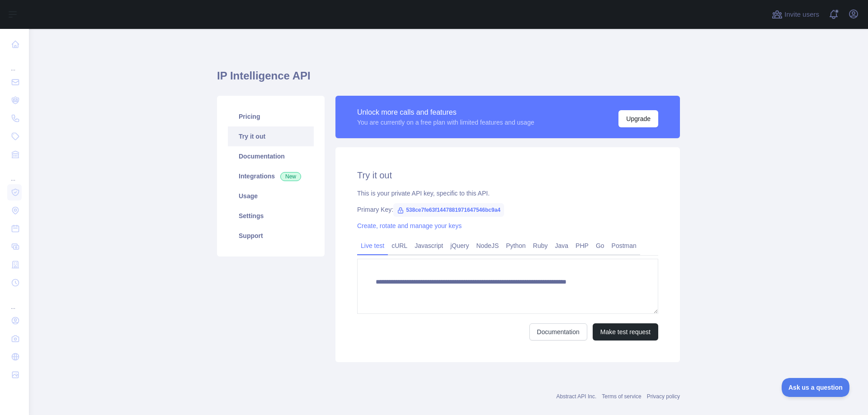 This screenshot has width=868, height=415. I want to click on a: Java, so click(562, 246).